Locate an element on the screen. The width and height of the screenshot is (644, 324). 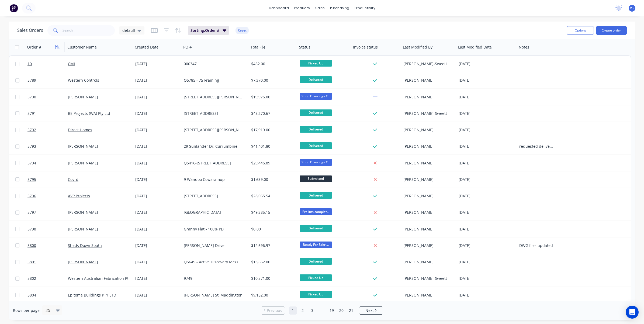
div: $17,919.00 is located at coordinates (272, 130).